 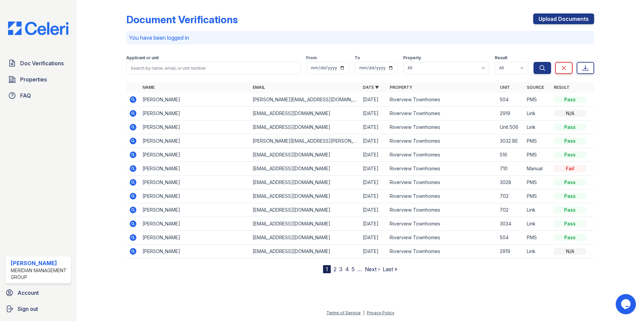 What do you see at coordinates (570, 113) in the screenshot?
I see `div: N/A` at bounding box center [570, 113].